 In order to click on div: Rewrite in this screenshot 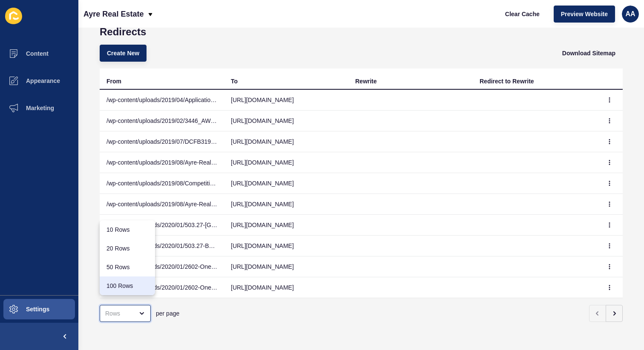, I will do `click(366, 81)`.